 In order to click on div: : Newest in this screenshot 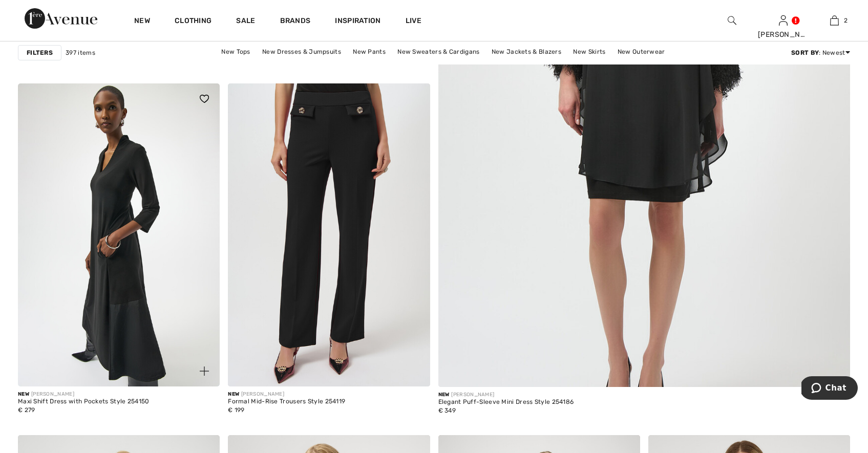, I will do `click(820, 53)`.